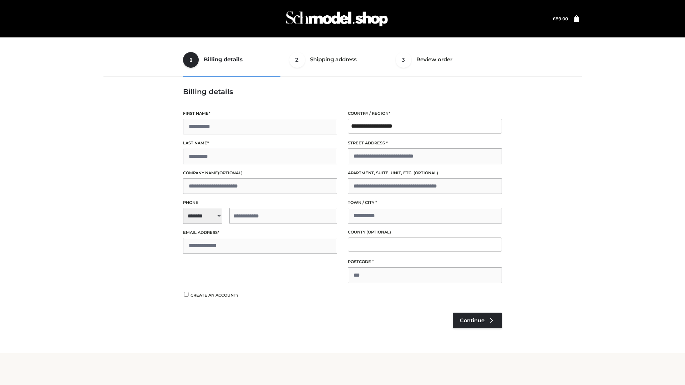 This screenshot has width=685, height=385. What do you see at coordinates (472, 321) in the screenshot?
I see `span: Continue` at bounding box center [472, 321].